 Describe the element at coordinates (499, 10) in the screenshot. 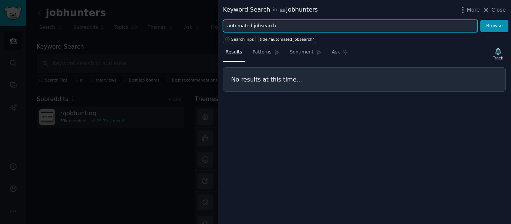

I see `span: Close` at that location.